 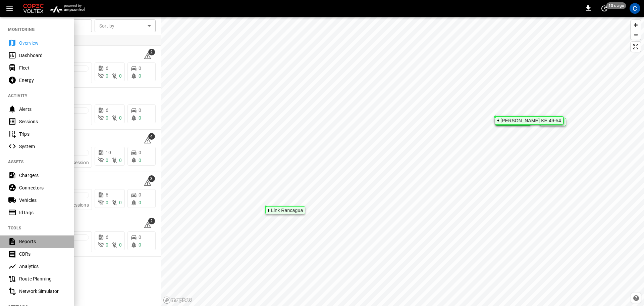 What do you see at coordinates (42, 80) in the screenshot?
I see `div: Energy` at bounding box center [42, 80].